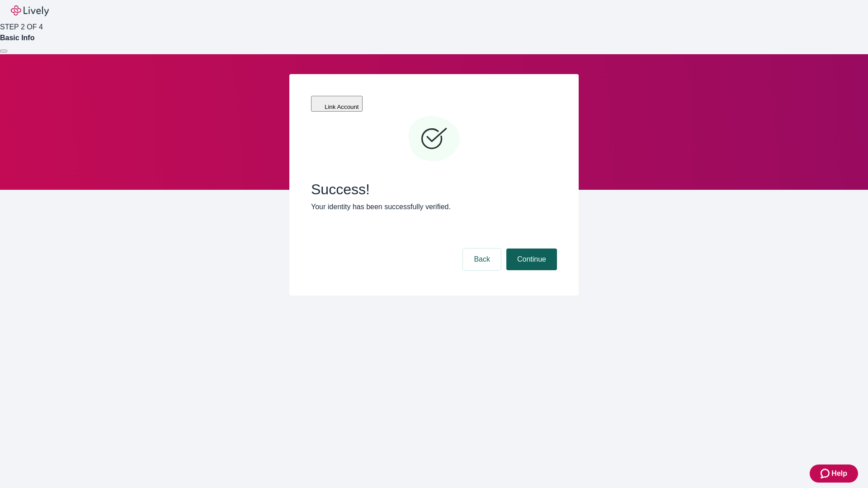 The image size is (868, 488). I want to click on button: Back, so click(482, 259).